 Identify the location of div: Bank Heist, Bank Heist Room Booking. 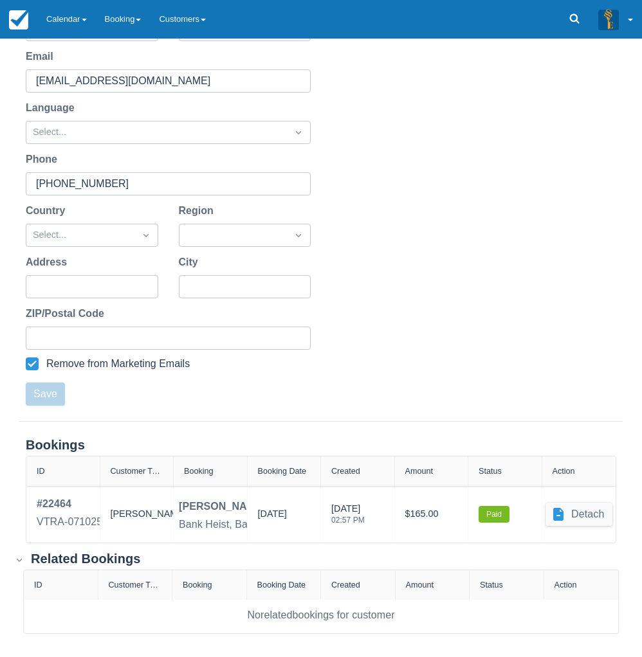
(268, 525).